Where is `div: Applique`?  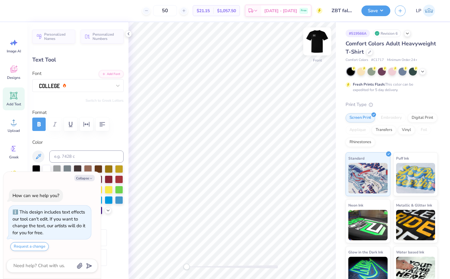
div: Applique is located at coordinates (358, 130).